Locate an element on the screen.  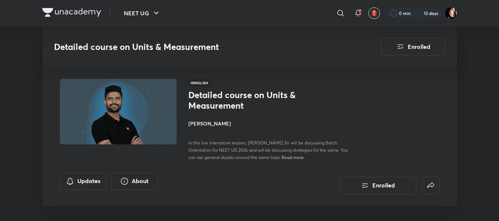
a: Company Logo is located at coordinates (72, 13).